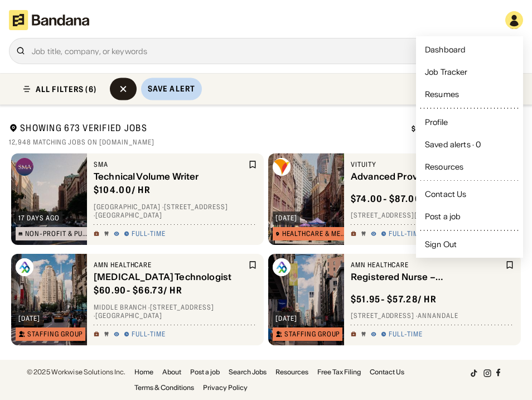 This screenshot has height=400, width=532. I want to click on div: $ 104.00 / hr, so click(122, 190).